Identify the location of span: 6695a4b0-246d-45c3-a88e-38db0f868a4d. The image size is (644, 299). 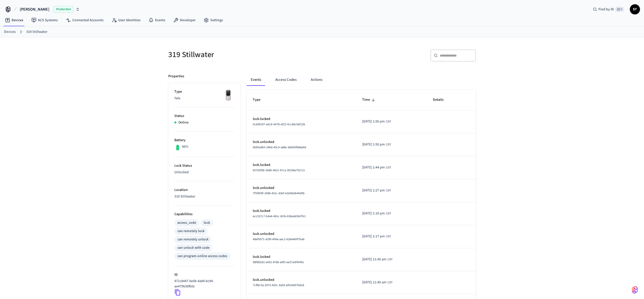
(279, 148).